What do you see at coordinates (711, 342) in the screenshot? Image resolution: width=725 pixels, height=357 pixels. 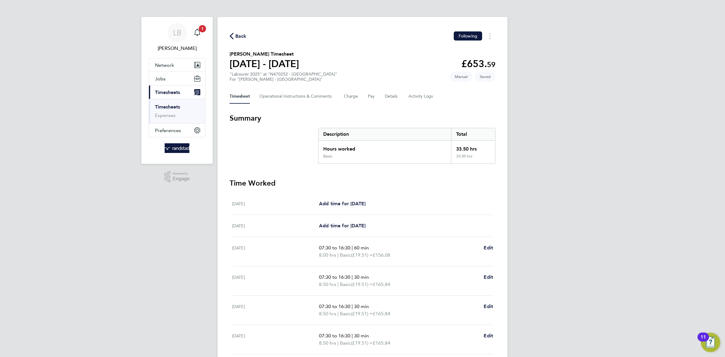 I see `button: Open Resource Center, 11 new notifications` at bounding box center [711, 342].